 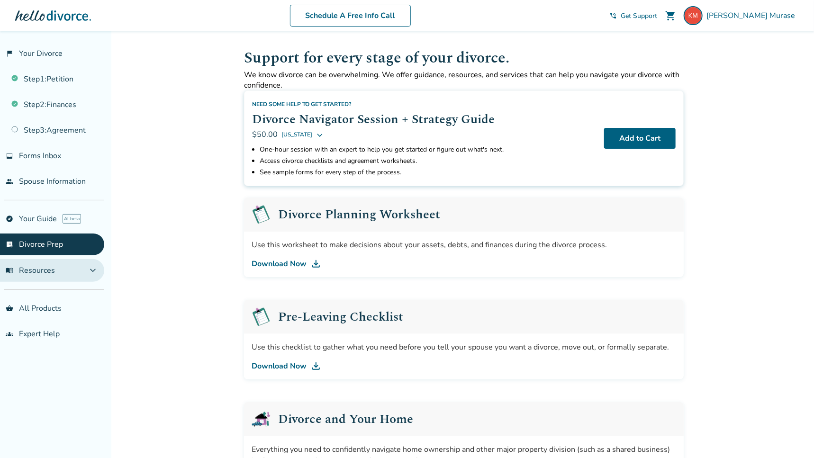 I want to click on span: explore, so click(x=9, y=219).